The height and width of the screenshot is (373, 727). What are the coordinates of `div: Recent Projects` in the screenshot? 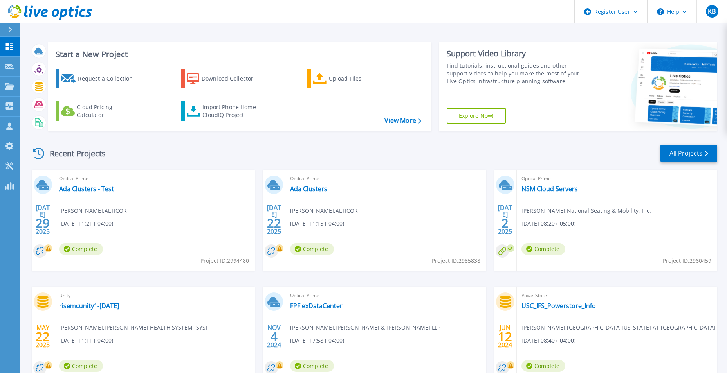 It's located at (73, 153).